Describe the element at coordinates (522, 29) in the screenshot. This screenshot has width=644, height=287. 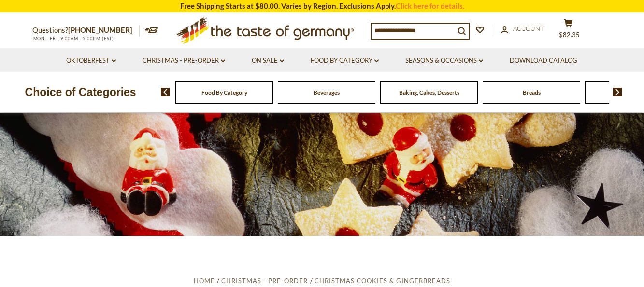
I see `a: Account` at that location.